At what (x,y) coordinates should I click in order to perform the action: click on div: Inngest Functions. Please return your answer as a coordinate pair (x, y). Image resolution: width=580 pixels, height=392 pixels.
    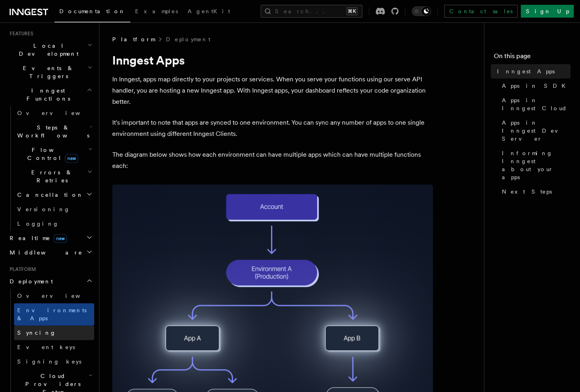
    Looking at the image, I should click on (50, 169).